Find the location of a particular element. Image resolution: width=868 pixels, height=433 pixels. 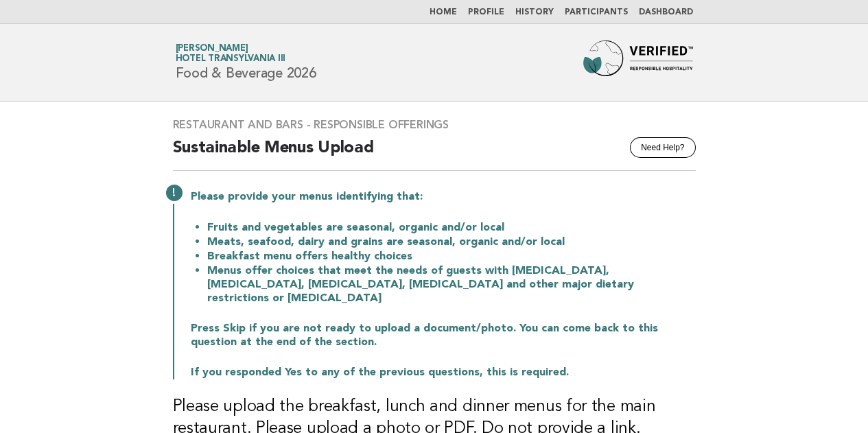

h3: Restaurant and Bars - Responsible Offerings is located at coordinates (435, 125).